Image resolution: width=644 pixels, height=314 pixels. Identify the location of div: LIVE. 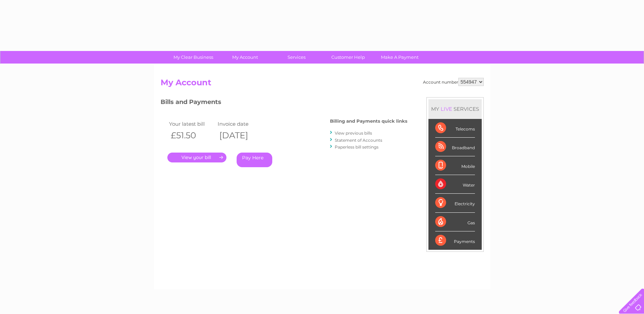
(447, 109).